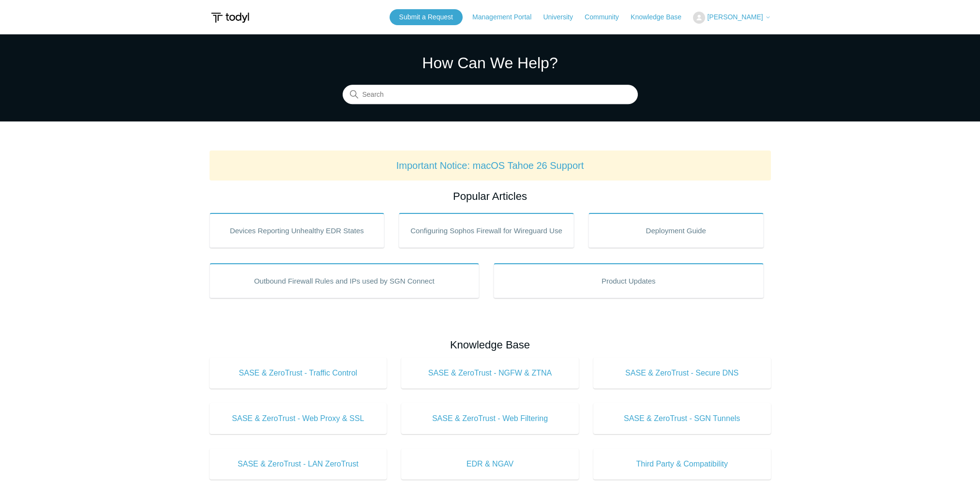 This screenshot has width=980, height=482. I want to click on a: SASE & ZeroTrust - Traffic Control, so click(298, 373).